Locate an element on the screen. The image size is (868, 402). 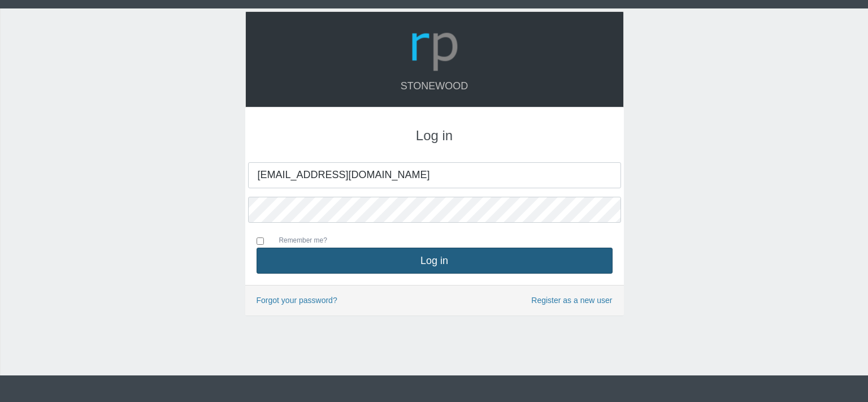
a: Forgot your password? is located at coordinates (297, 300).